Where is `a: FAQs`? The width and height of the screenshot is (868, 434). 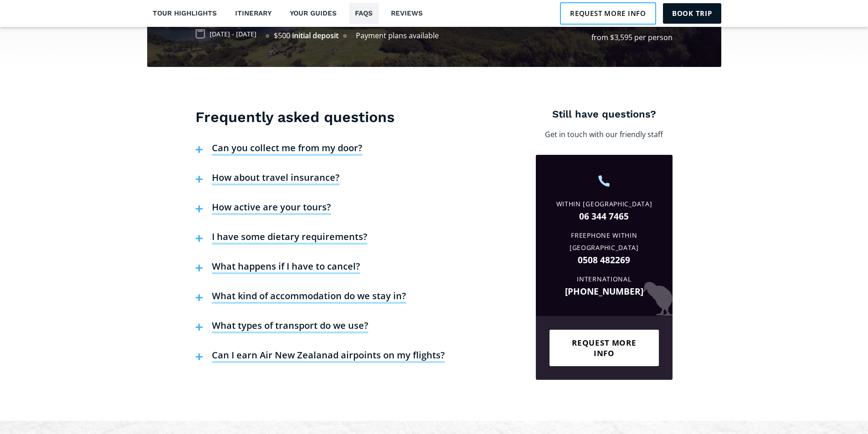
a: FAQs is located at coordinates (364, 13).